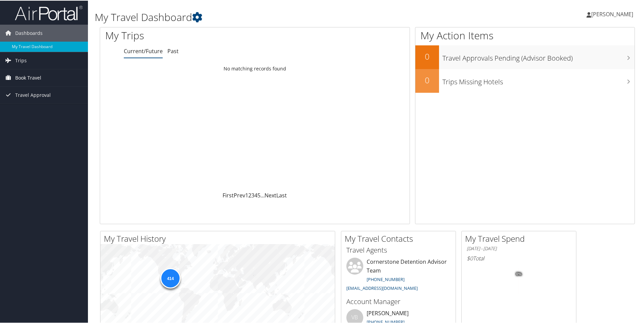 This screenshot has width=644, height=323. Describe the element at coordinates (520, 238) in the screenshot. I see `h2: My Travel Spend` at that location.